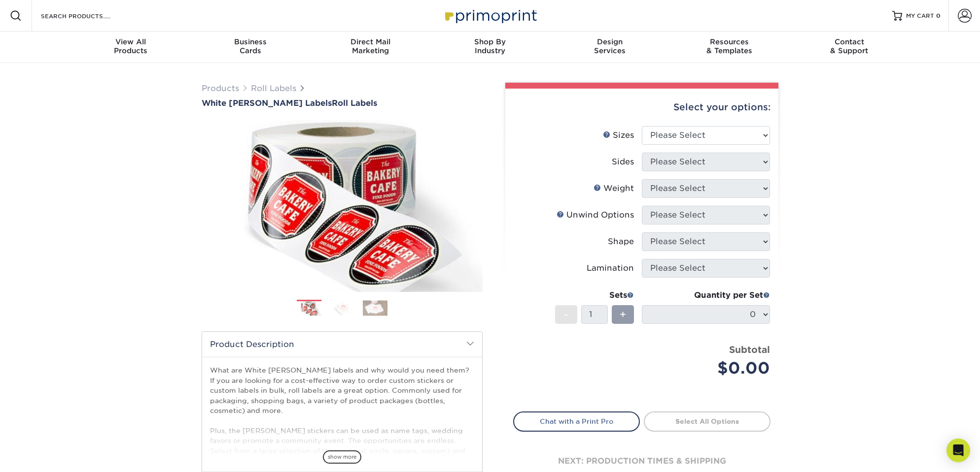 Image resolution: width=980 pixels, height=472 pixels. What do you see at coordinates (729, 47) in the screenshot?
I see `a: Resources& Templates` at bounding box center [729, 47].